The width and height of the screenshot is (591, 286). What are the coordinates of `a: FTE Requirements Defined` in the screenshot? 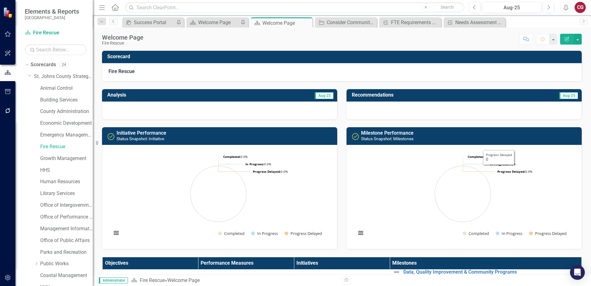 It's located at (410, 22).